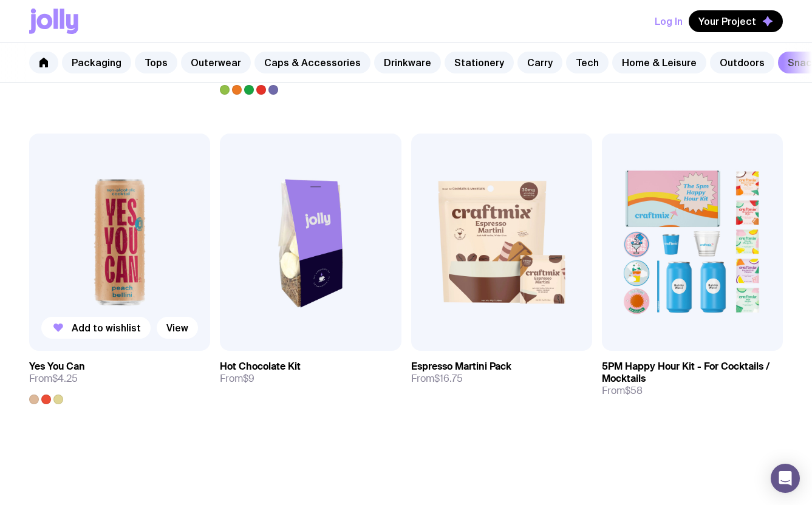 Image resolution: width=812 pixels, height=505 pixels. I want to click on a: Outerwear, so click(215, 63).